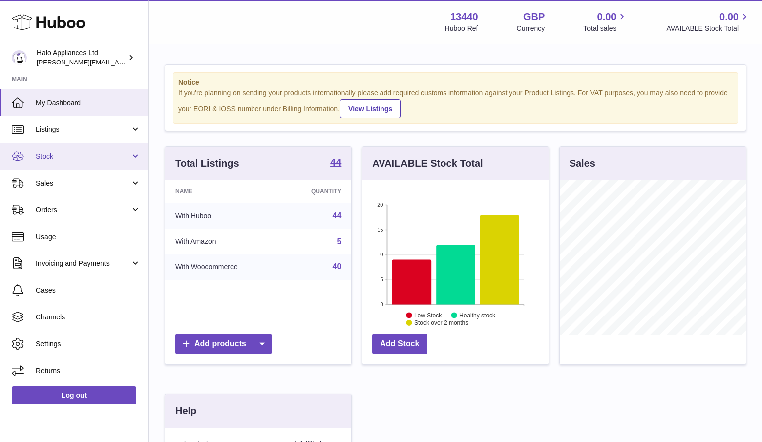 The height and width of the screenshot is (442, 762). I want to click on span: Settings, so click(88, 344).